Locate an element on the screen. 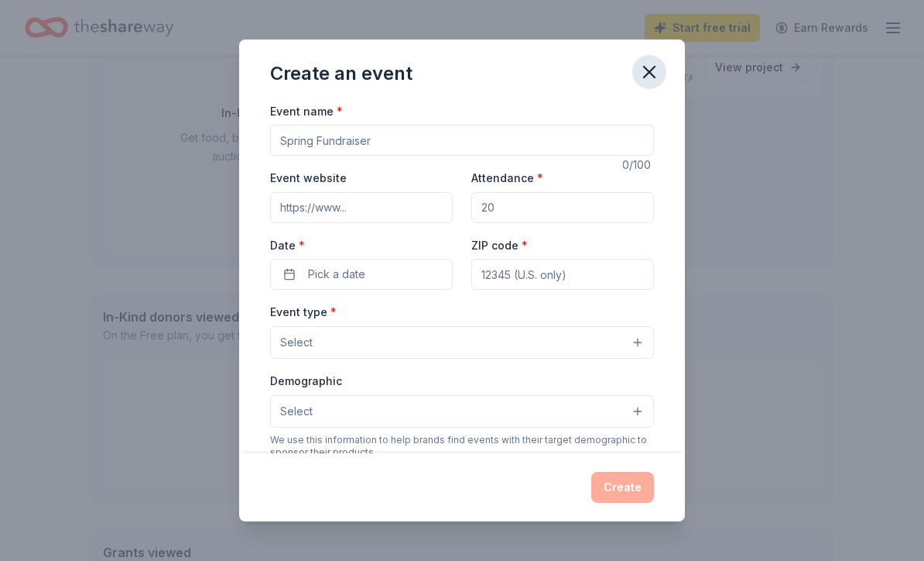  label: ZIP code is located at coordinates (500, 245).